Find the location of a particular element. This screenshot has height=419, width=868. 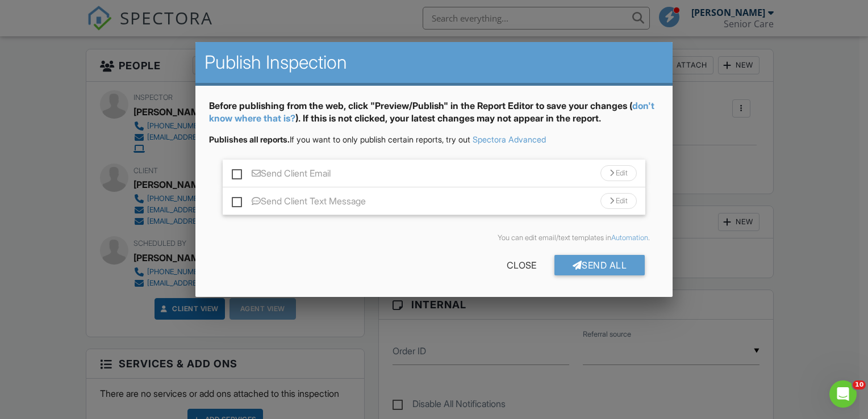

div: Close is located at coordinates (522, 265).